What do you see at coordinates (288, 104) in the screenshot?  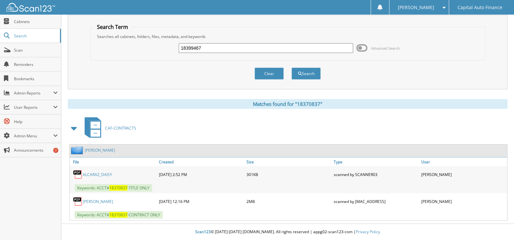 I see `div: Matches found for "18370837"` at bounding box center [288, 104].